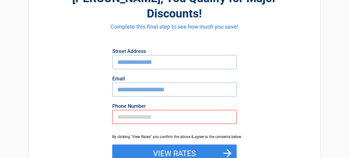  I want to click on div: By clicking "View Rates" you confirm the above & agree to the consents below, so click(174, 136).